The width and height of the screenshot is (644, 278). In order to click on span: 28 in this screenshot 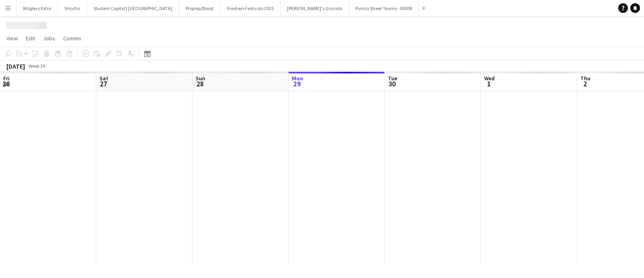, I will do `click(200, 83)`.